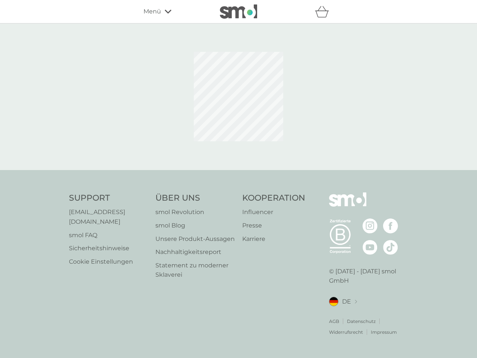 This screenshot has width=477, height=358. I want to click on h4: Über Uns, so click(195, 198).